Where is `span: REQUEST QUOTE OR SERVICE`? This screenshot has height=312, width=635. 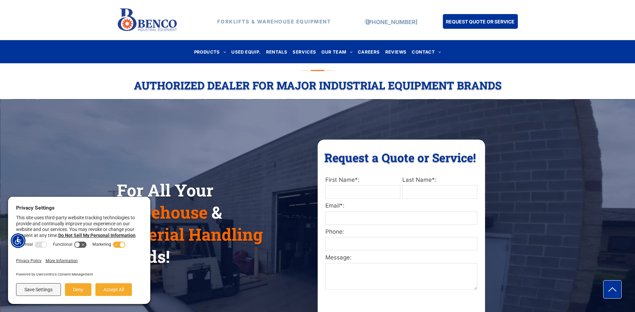 span: REQUEST QUOTE OR SERVICE is located at coordinates (480, 21).